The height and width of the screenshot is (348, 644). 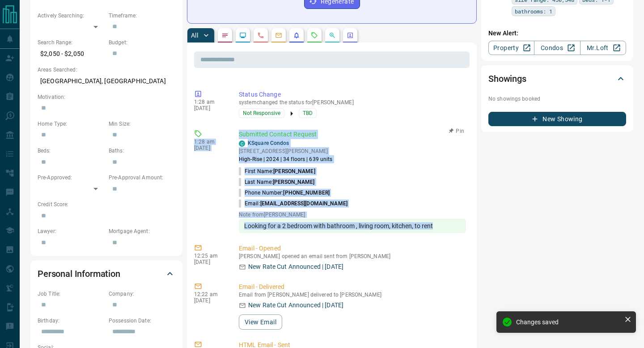 What do you see at coordinates (286, 159) in the screenshot?
I see `p: High-Rise | 2024 | 34 floors | 639 units` at bounding box center [286, 159].